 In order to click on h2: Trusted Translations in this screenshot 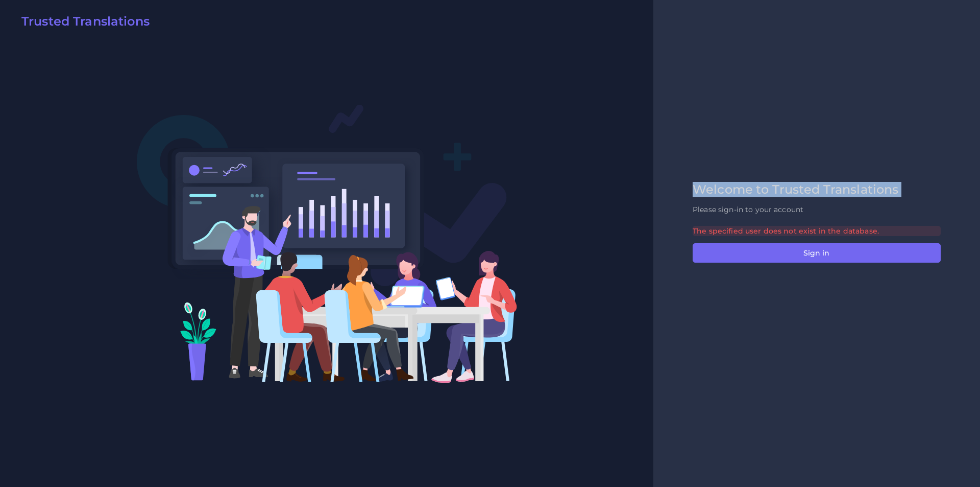, I will do `click(85, 21)`.